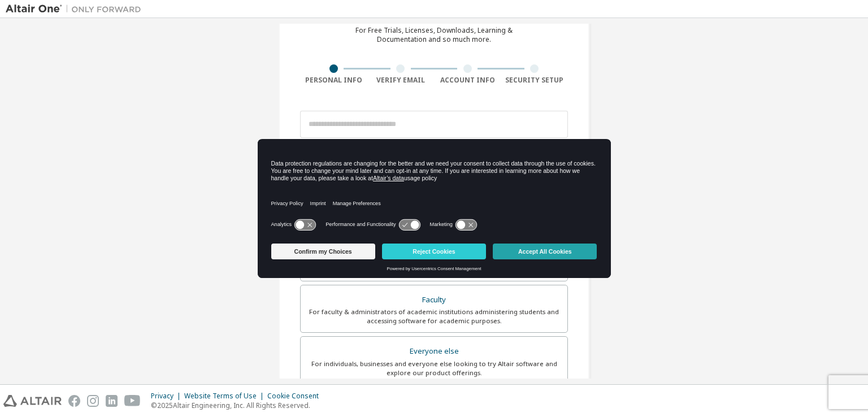 The height and width of the screenshot is (417, 868). What do you see at coordinates (434, 300) in the screenshot?
I see `div: Faculty` at bounding box center [434, 300].